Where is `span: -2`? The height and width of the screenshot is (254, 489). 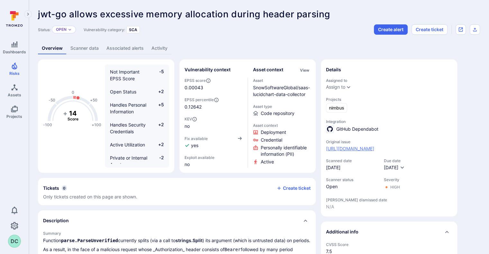 span: -2 is located at coordinates (158, 161).